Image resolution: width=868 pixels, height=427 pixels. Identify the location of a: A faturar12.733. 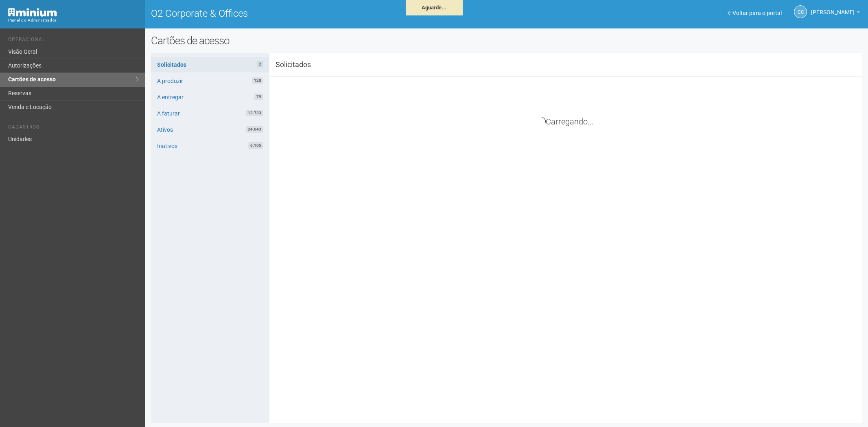
(210, 114).